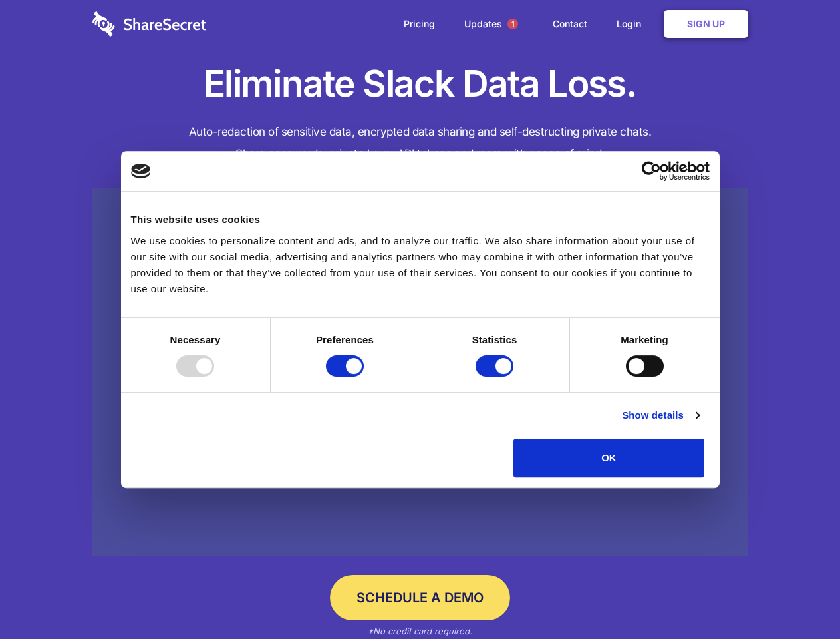 The height and width of the screenshot is (639, 840). I want to click on a: Pricing, so click(419, 24).